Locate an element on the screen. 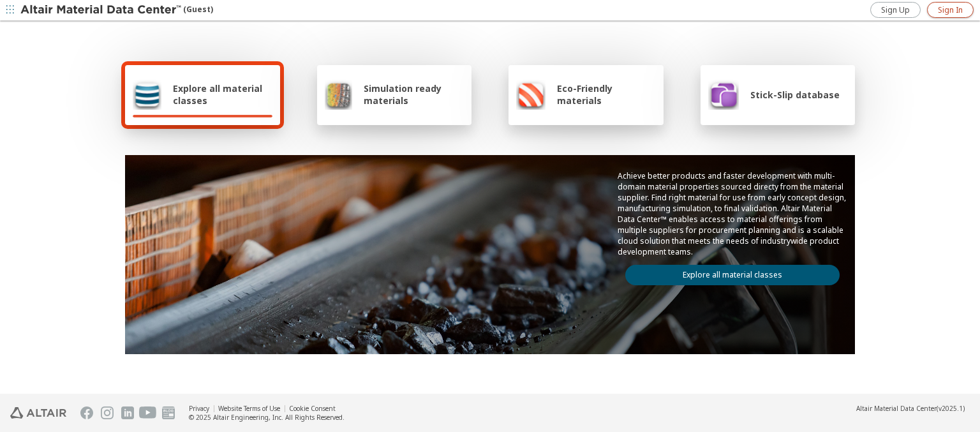 The image size is (980, 432). div: (v2025.1) is located at coordinates (911, 408).